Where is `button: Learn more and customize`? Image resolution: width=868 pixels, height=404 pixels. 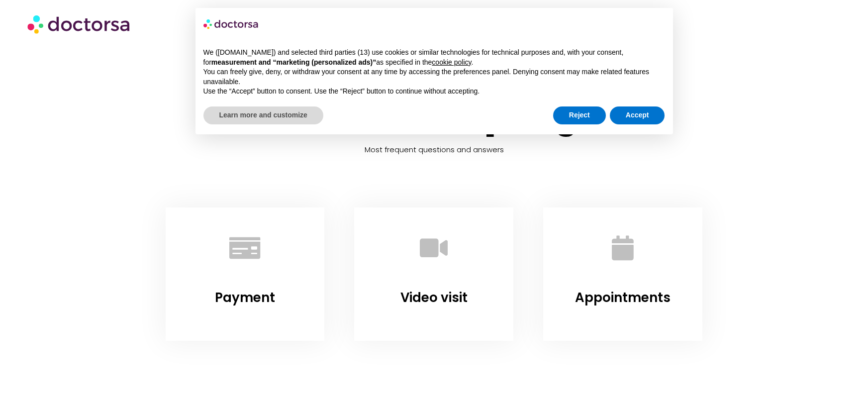 button: Learn more and customize is located at coordinates (263, 115).